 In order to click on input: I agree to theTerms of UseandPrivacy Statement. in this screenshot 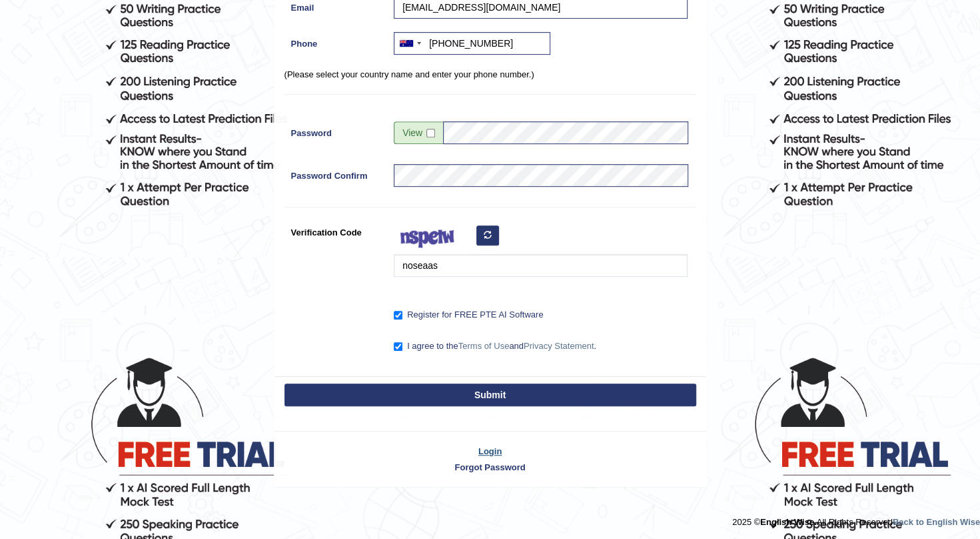, I will do `click(397, 346)`.